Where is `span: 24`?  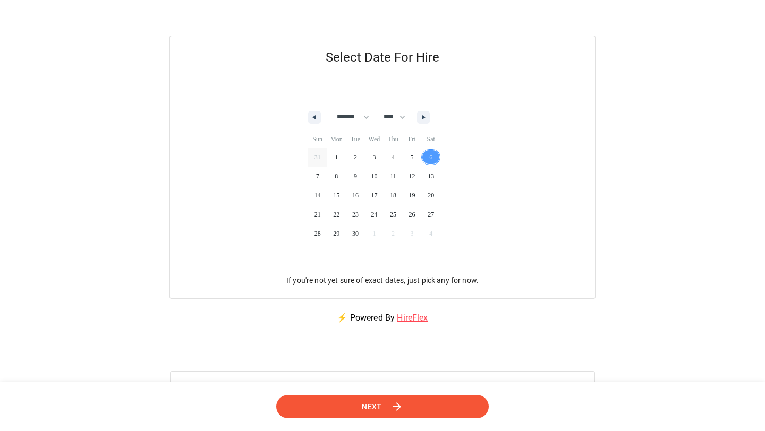 span: 24 is located at coordinates (374, 215).